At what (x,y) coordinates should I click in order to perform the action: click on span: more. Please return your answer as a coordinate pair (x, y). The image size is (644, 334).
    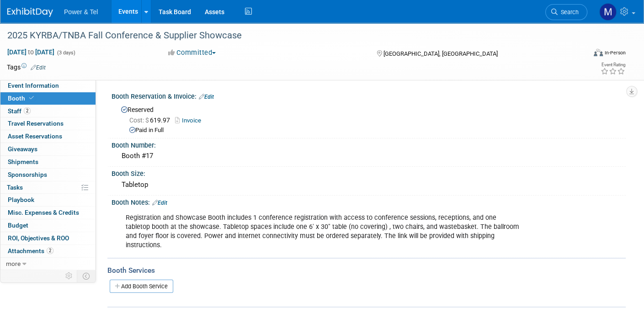
    Looking at the image, I should click on (13, 264).